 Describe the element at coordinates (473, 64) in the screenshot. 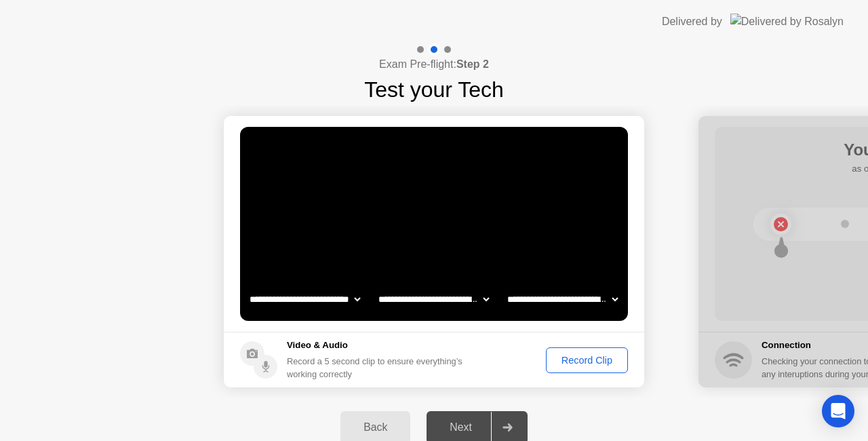

I see `b: Step 2` at that location.